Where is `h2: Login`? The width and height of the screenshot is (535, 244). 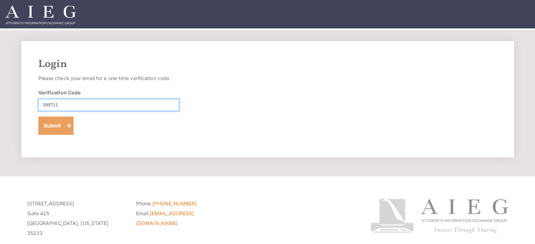 h2: Login is located at coordinates (268, 64).